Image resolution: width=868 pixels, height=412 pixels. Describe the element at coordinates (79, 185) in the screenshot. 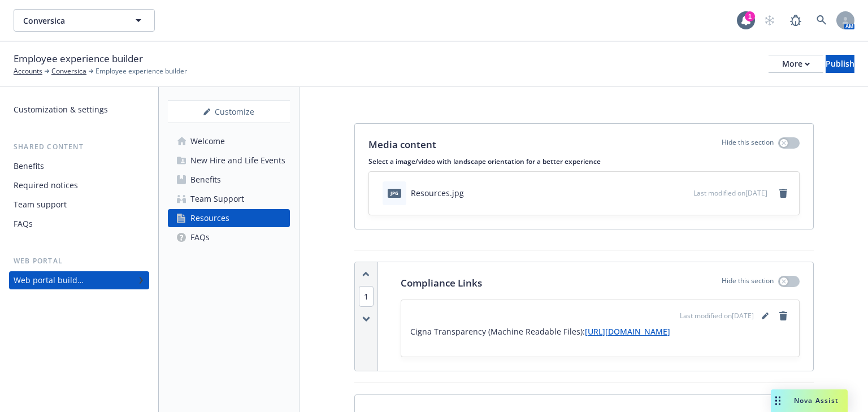

I see `a: Required notices` at that location.